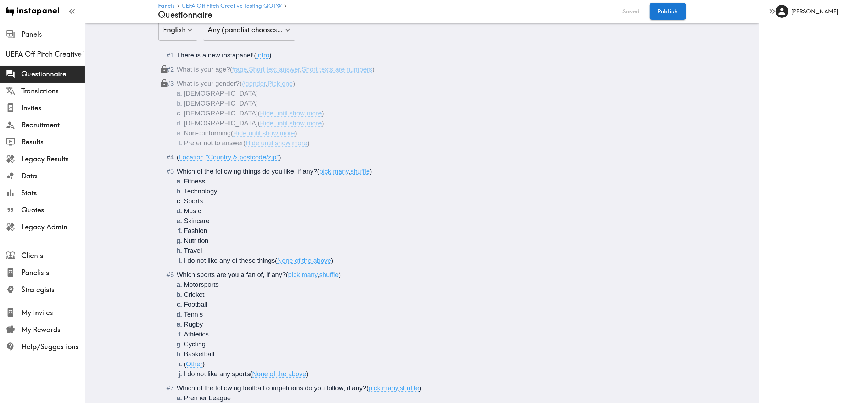 This screenshot has height=403, width=844. I want to click on span: Recruitment, so click(53, 125).